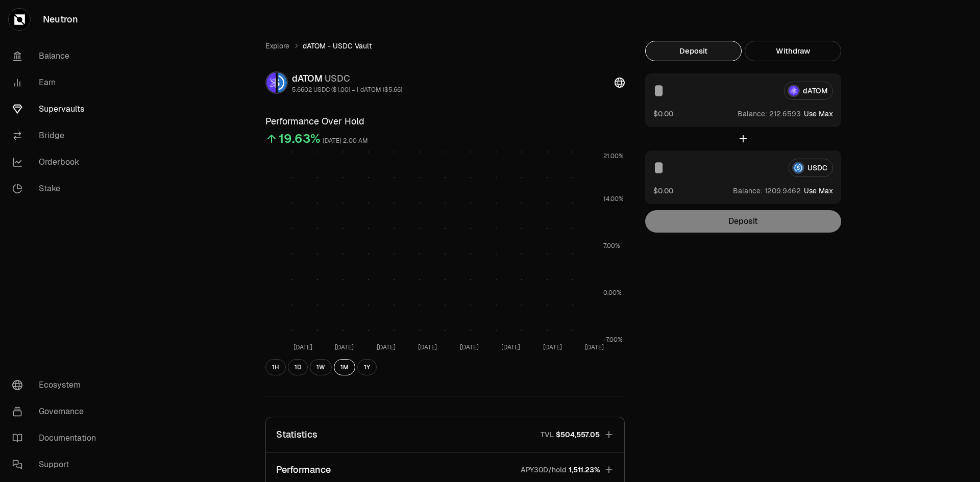  I want to click on img: dATOM Logo, so click(271, 83).